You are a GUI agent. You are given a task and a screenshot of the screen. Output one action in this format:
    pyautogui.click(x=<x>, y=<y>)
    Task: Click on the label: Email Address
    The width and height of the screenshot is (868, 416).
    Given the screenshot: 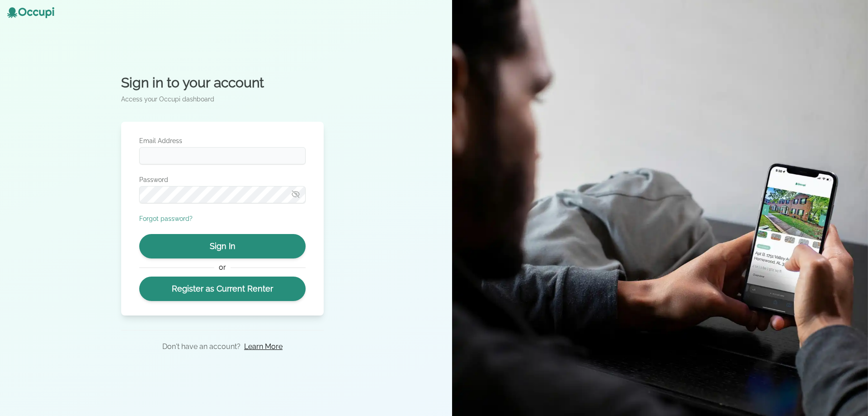 What is the action you would take?
    pyautogui.click(x=222, y=141)
    